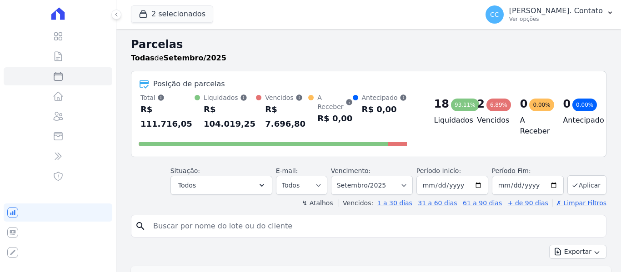 This screenshot has width=621, height=272. What do you see at coordinates (167, 117) in the screenshot?
I see `div: R$ 111.716,05` at bounding box center [167, 117].